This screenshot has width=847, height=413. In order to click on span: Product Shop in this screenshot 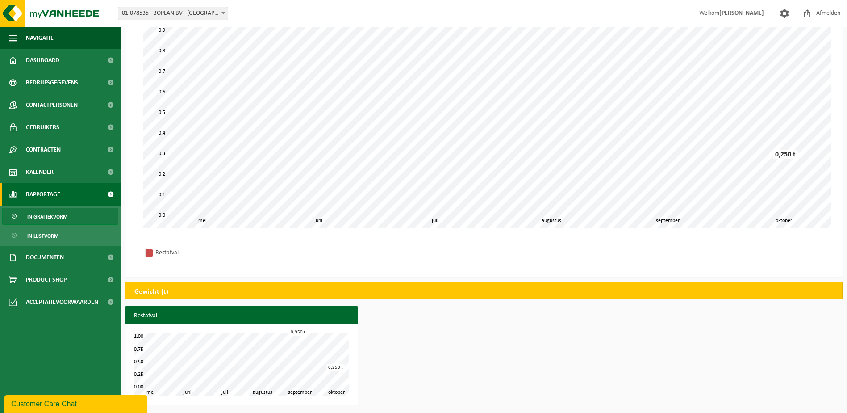, I will do `click(46, 280)`.